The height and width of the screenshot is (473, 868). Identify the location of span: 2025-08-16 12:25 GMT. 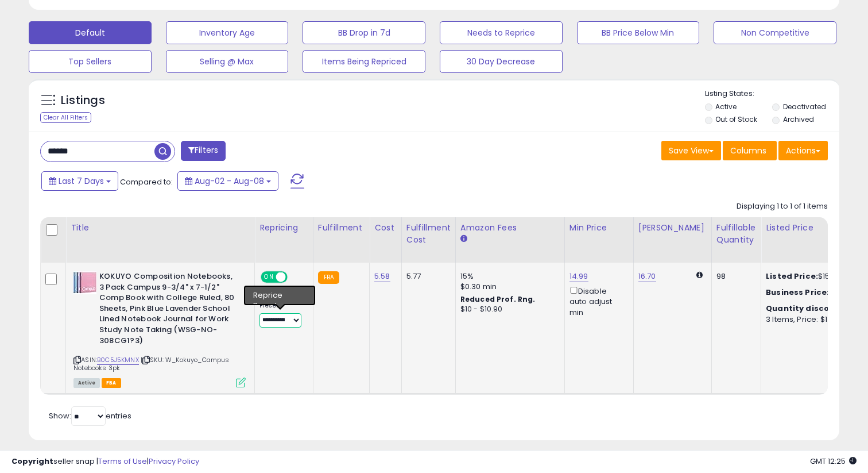
(833, 461).